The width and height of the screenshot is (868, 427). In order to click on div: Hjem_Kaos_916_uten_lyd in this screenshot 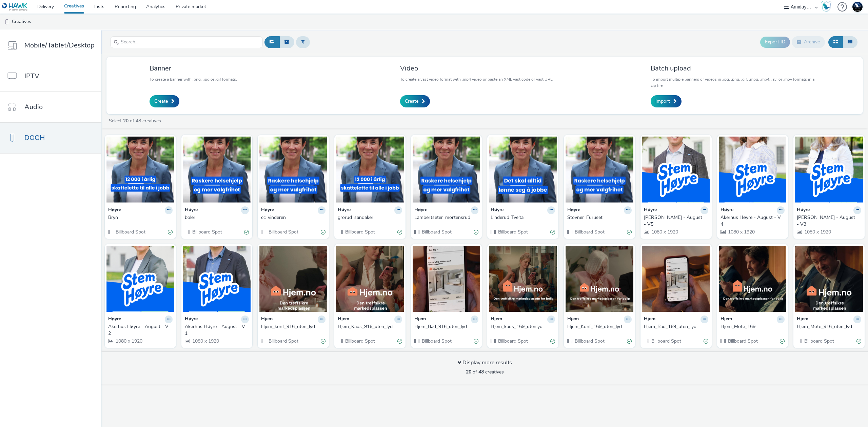, I will do `click(369, 327)`.